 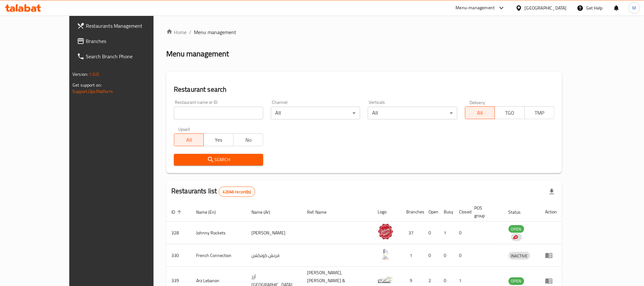 What do you see at coordinates (478, 102) in the screenshot?
I see `label: Delivery` at bounding box center [478, 102].